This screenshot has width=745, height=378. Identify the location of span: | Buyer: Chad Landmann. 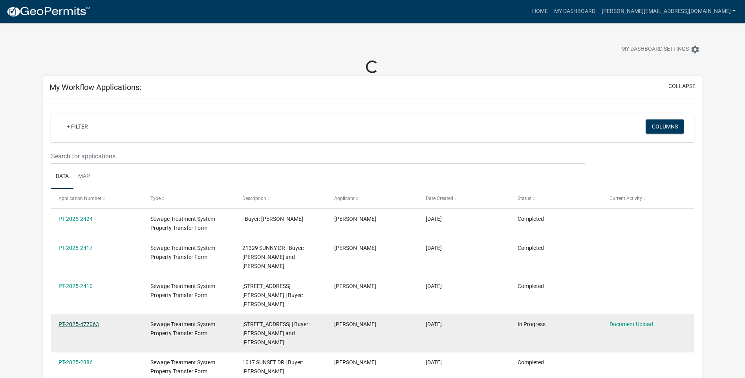
(272, 219).